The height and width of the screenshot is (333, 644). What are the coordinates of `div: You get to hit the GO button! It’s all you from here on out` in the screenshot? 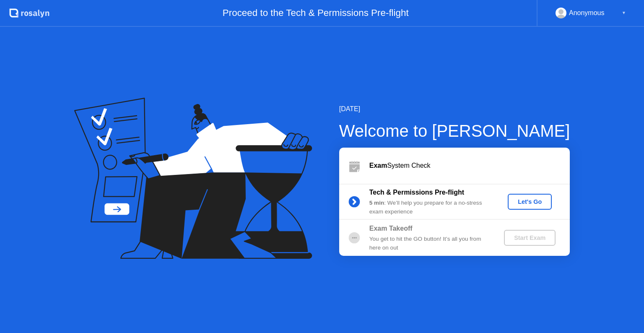 It's located at (429, 243).